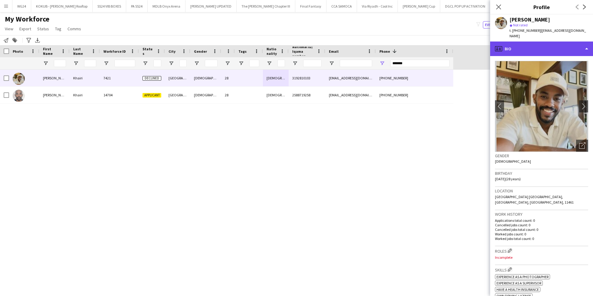 The image size is (593, 296). What do you see at coordinates (420, 63) in the screenshot?
I see `input: Phone Filter Input` at bounding box center [420, 63].